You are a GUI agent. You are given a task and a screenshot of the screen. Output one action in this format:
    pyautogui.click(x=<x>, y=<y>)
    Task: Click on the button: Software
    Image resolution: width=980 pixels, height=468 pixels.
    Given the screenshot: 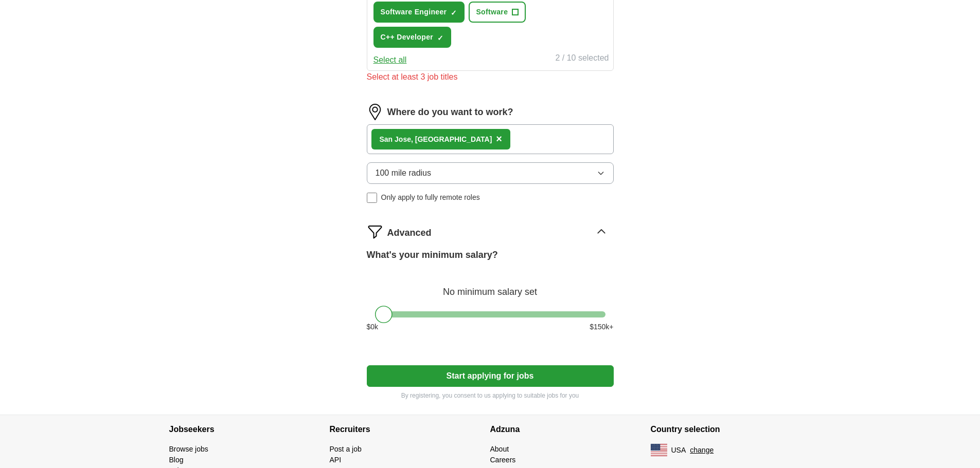 What is the action you would take?
    pyautogui.click(x=497, y=12)
    